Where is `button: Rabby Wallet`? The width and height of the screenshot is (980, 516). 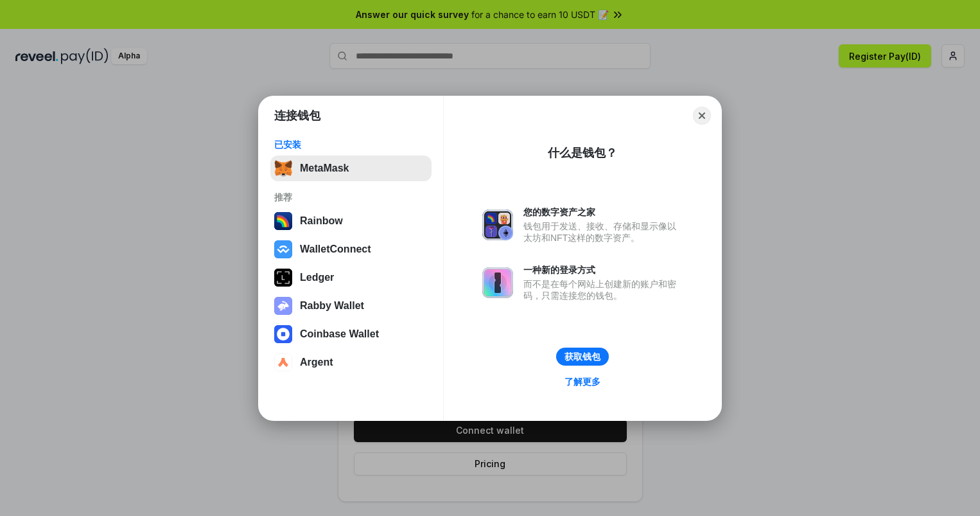
button: Rabby Wallet is located at coordinates (350, 306).